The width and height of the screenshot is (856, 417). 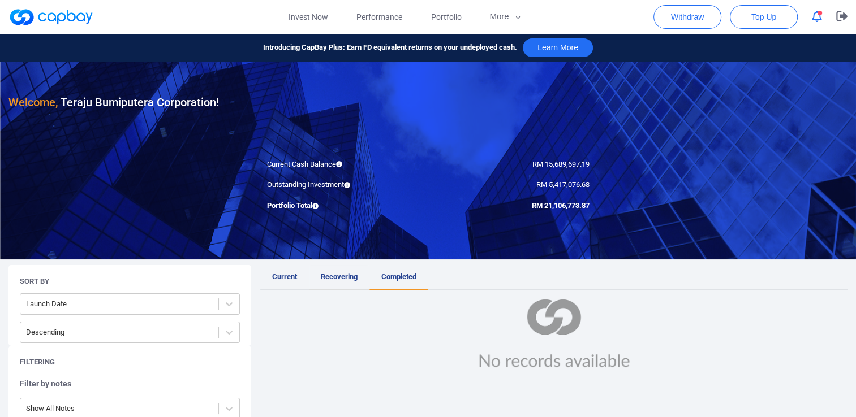 I want to click on button: Learn More, so click(x=558, y=48).